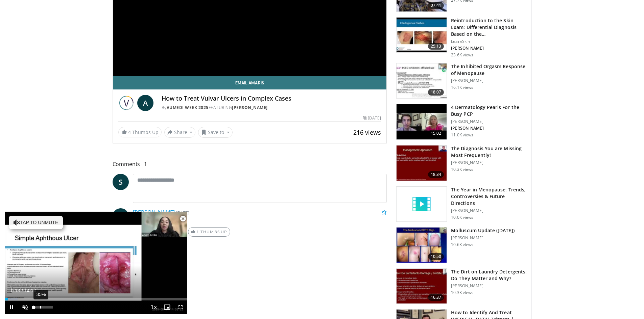 The width and height of the screenshot is (644, 319). Describe the element at coordinates (43, 307) in the screenshot. I see `div: Volume Level` at that location.